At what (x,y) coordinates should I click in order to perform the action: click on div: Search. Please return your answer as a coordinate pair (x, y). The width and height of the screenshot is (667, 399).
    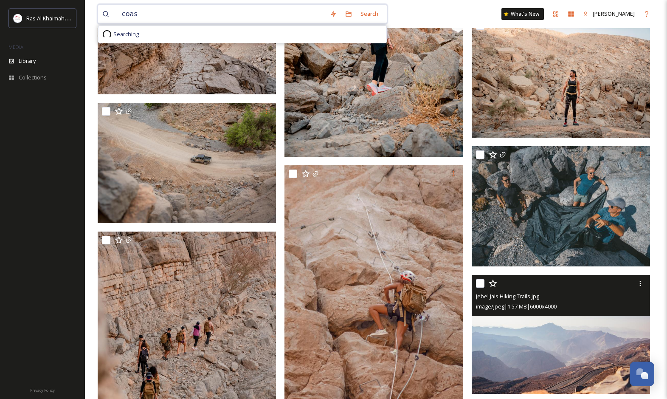
    Looking at the image, I should click on (369, 14).